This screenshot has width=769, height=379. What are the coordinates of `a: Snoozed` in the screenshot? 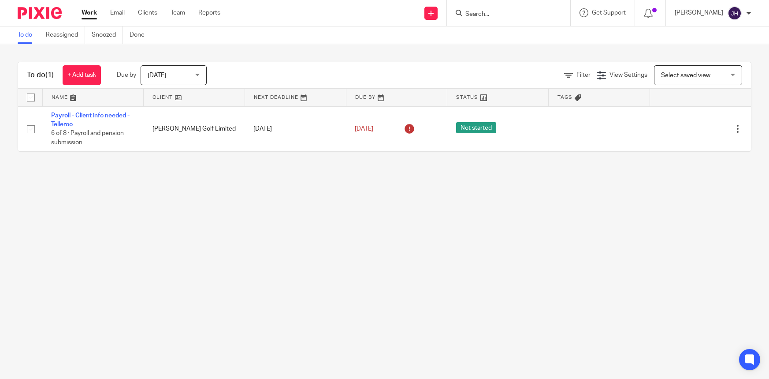 It's located at (107, 35).